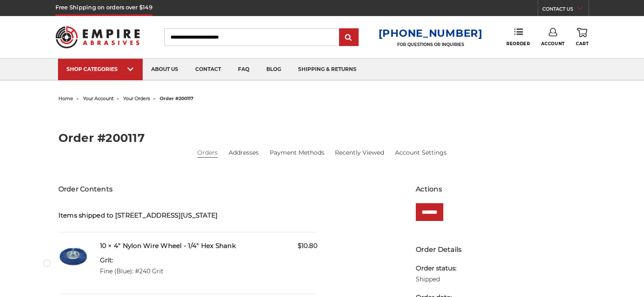 The image size is (644, 297). What do you see at coordinates (101, 69) in the screenshot?
I see `div: SHOP CATEGORIES` at bounding box center [101, 69].